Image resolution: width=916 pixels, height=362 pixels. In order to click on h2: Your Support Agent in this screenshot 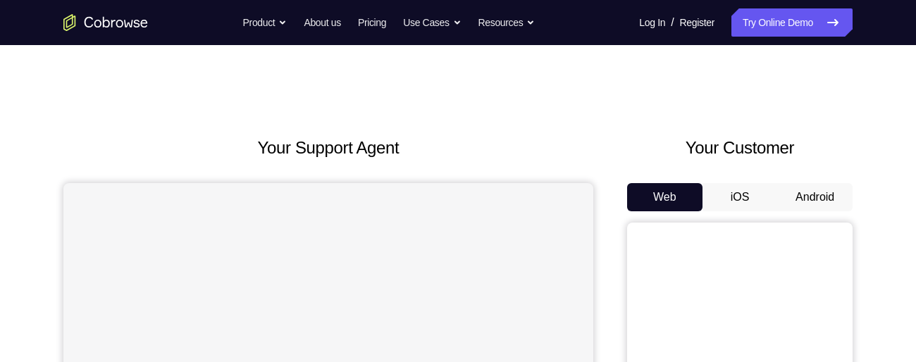, I will do `click(328, 148)`.